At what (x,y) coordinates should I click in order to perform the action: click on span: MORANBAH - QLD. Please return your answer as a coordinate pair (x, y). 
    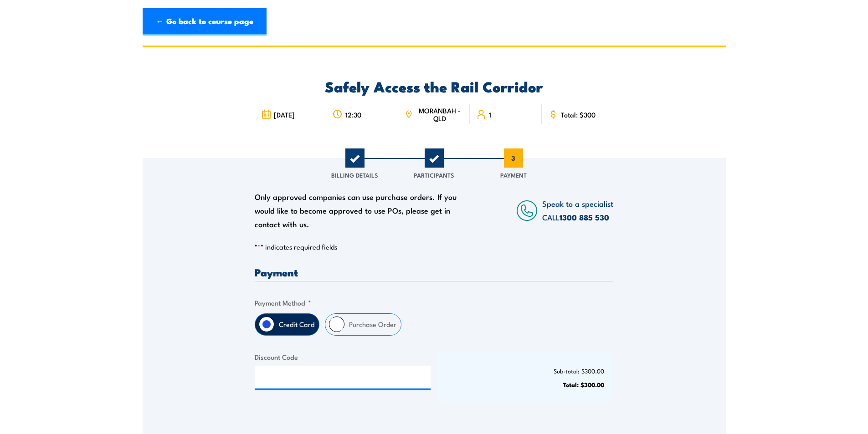
    Looking at the image, I should click on (439, 114).